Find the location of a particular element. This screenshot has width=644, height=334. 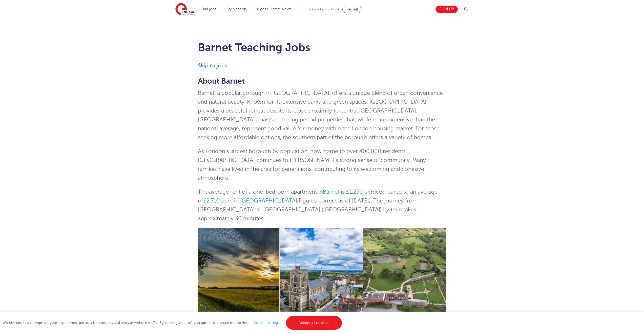

span: Schools looking for staff is located at coordinates (325, 9).